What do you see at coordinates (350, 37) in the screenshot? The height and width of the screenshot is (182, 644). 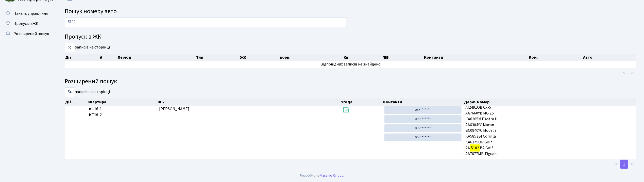 I see `h4: Пропуск в ЖК` at bounding box center [350, 37].